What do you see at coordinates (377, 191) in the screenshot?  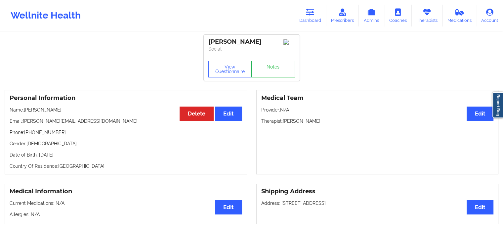 I see `h3: Shipping Address` at bounding box center [377, 191].